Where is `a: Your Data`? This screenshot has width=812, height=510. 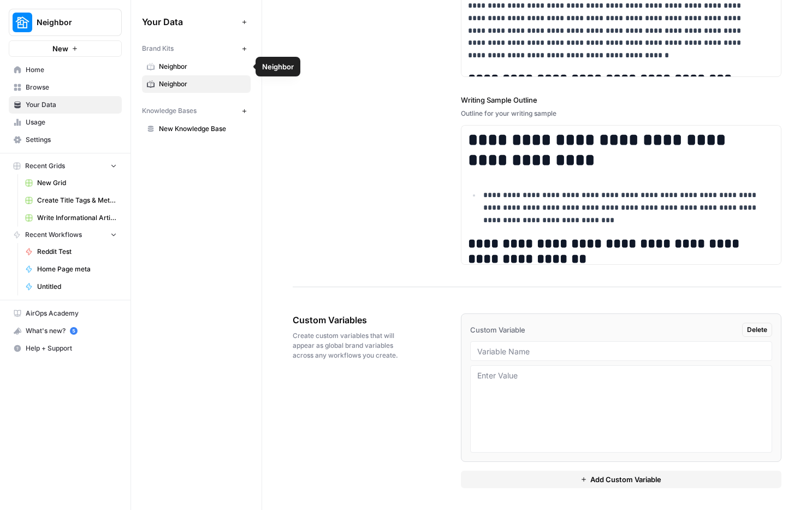 a: Your Data is located at coordinates (65, 105).